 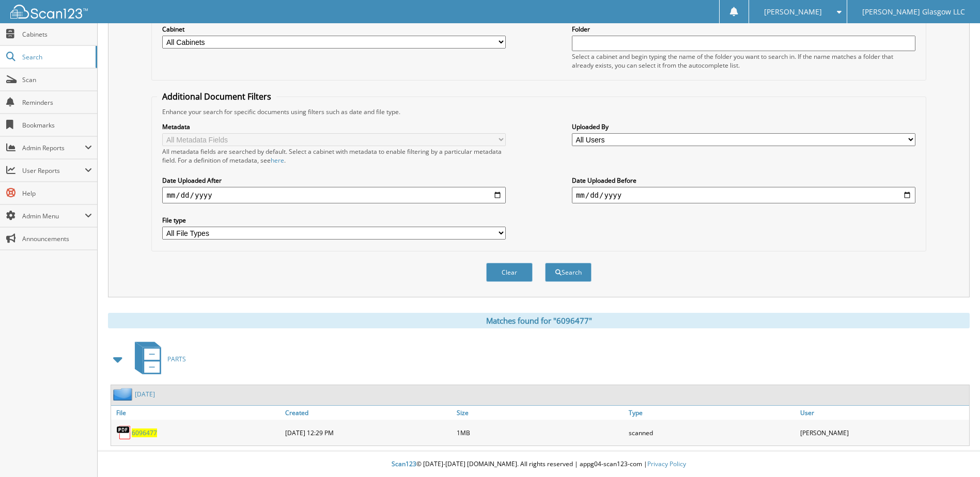 What do you see at coordinates (57, 34) in the screenshot?
I see `span: Cabinets` at bounding box center [57, 34].